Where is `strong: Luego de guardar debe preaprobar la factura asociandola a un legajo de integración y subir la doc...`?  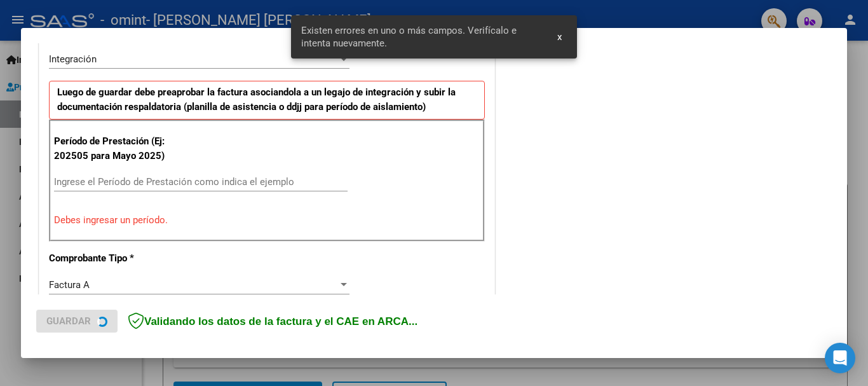 strong: Luego de guardar debe preaprobar la factura asociandola a un legajo de integración y subir la doc... is located at coordinates (256, 99).